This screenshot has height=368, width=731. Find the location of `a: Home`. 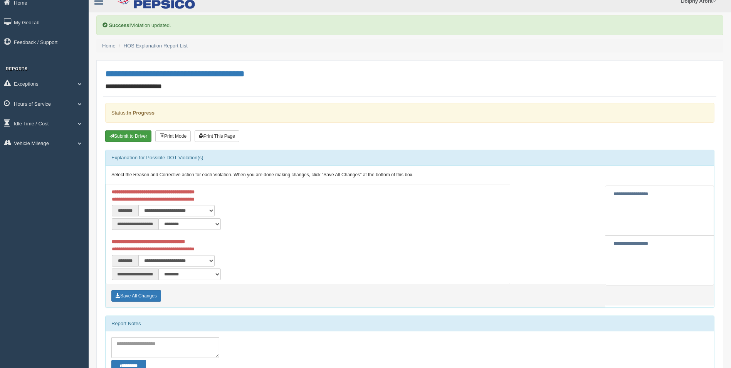

a: Home is located at coordinates (109, 45).